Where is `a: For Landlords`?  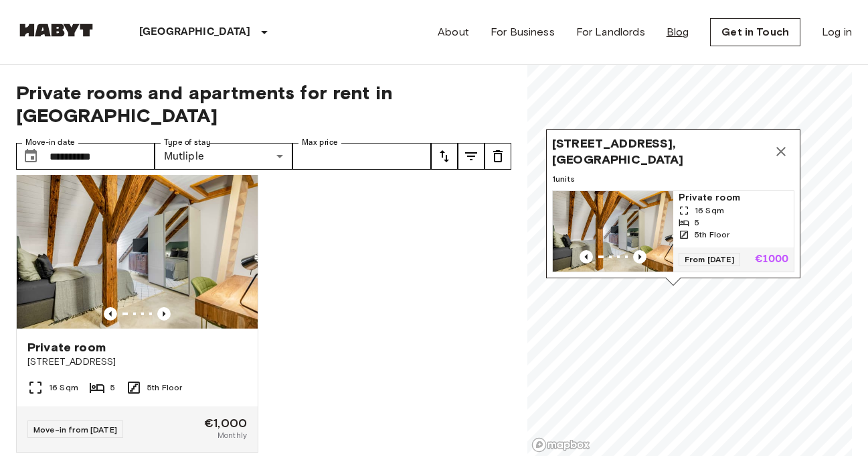
a: For Landlords is located at coordinates (610, 32).